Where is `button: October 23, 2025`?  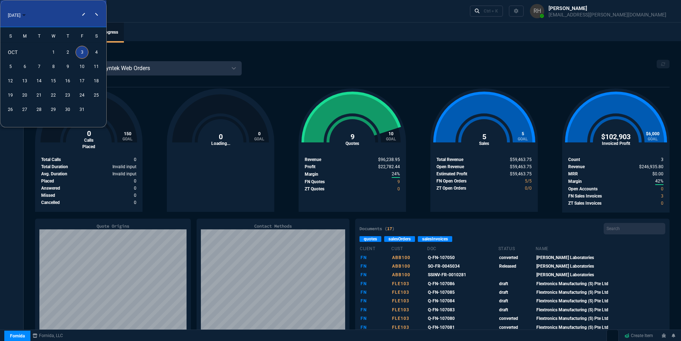
button: October 23, 2025 is located at coordinates (68, 95).